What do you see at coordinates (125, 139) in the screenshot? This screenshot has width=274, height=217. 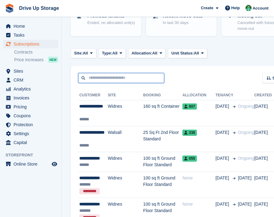 I see `td: Walsall` at bounding box center [125, 139].